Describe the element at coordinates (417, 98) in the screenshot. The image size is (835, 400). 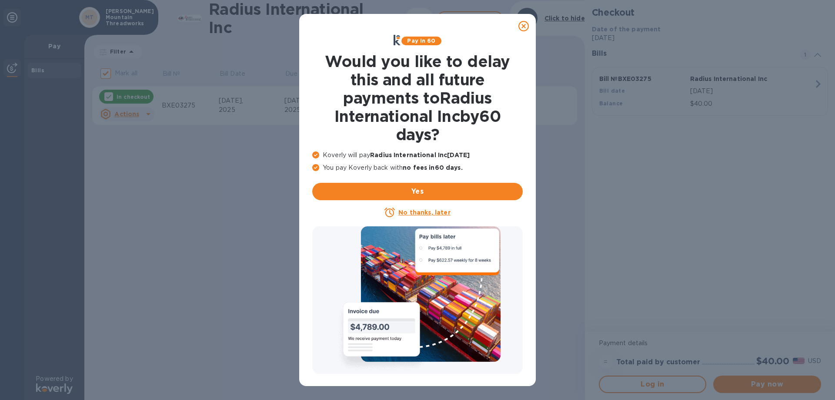
I see `h1: Would you like to delay this and all future payments to Radius International Inc by 60 days ?` at that location.